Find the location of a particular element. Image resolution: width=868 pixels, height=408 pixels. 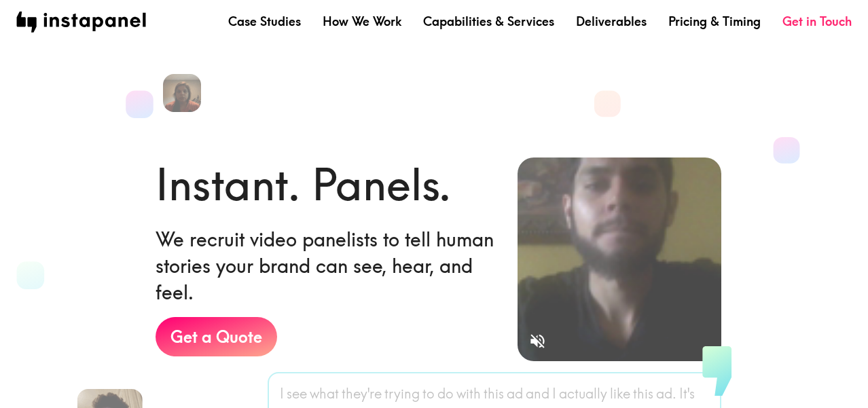

span: ad is located at coordinates (515, 393).